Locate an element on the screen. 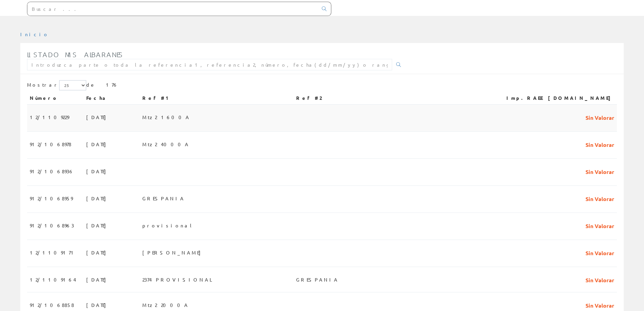  label: Mostrar is located at coordinates (56, 85).